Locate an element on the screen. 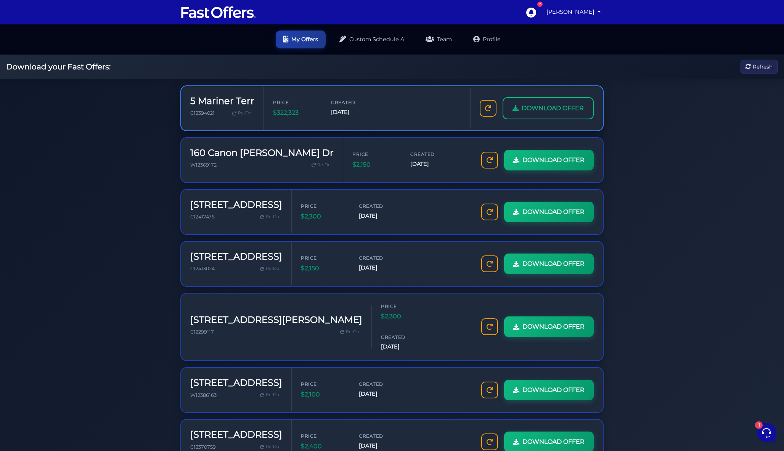 The height and width of the screenshot is (451, 784). button: Home is located at coordinates (29, 254).